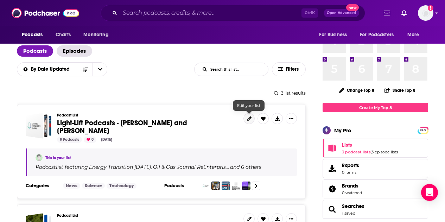 The image size is (445, 222). I want to click on div: 3 list results, so click(161, 93).